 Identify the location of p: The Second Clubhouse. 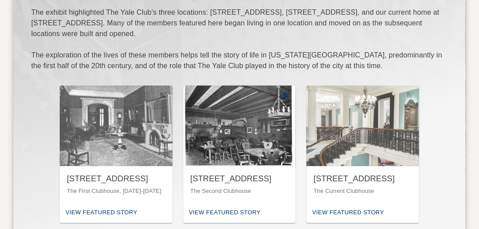
(240, 192).